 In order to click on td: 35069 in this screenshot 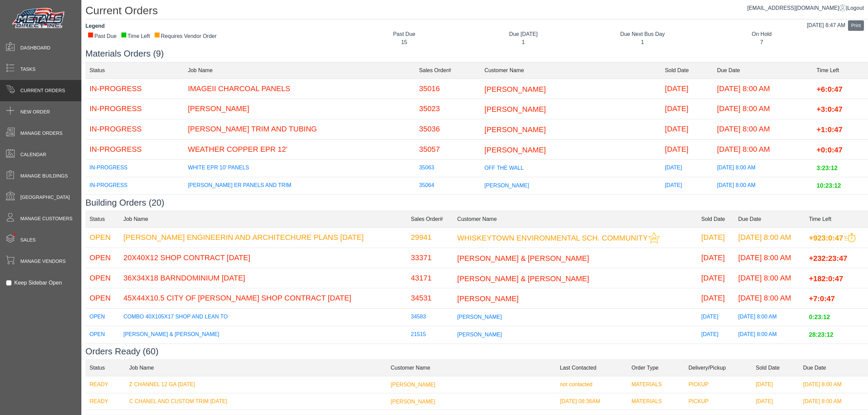, I will do `click(448, 204)`.